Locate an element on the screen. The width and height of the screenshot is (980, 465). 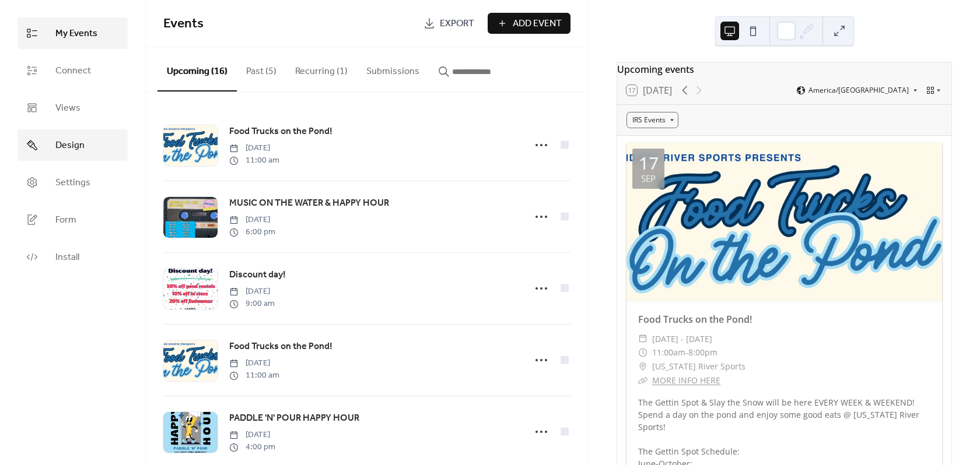
a: Views is located at coordinates (73, 108).